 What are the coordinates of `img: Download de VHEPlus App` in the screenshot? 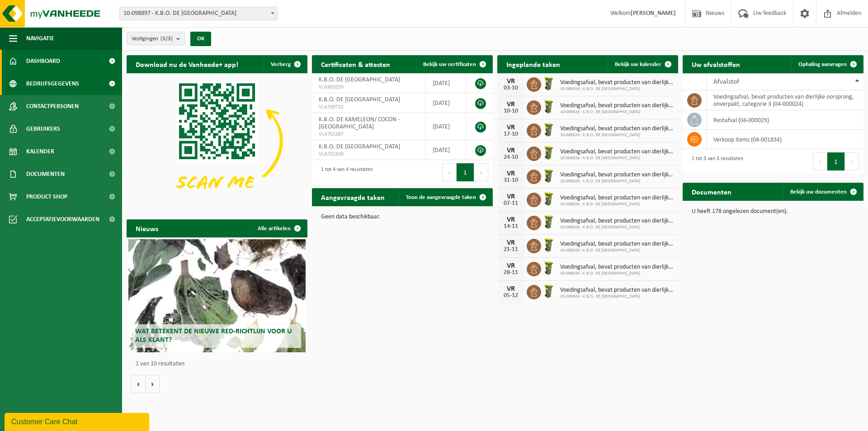 It's located at (217, 141).